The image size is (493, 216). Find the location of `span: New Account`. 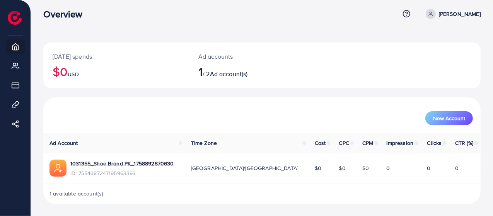

span: New Account is located at coordinates (449, 118).